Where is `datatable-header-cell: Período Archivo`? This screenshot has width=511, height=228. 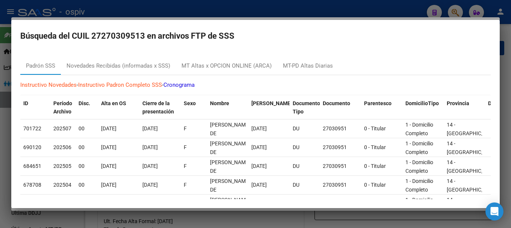
datatable-header-cell: Período Archivo is located at coordinates (63, 108).